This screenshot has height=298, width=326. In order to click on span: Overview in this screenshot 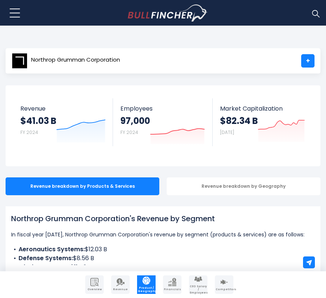, I will do `click(94, 289)`.